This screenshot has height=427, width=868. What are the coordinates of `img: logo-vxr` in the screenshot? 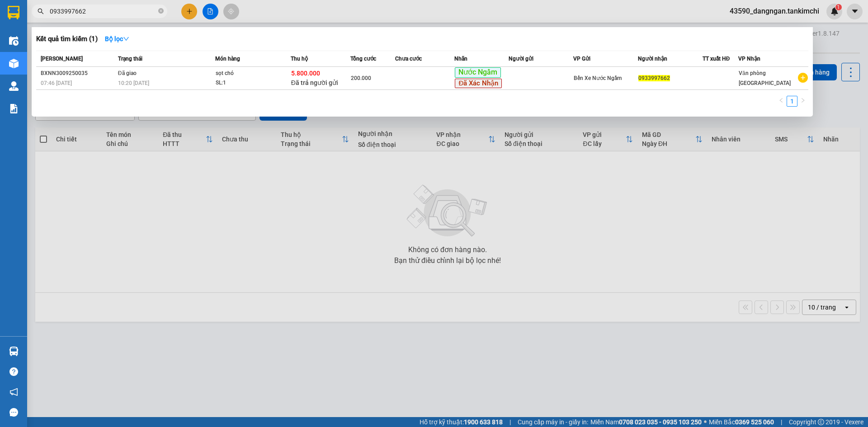 It's located at (14, 13).